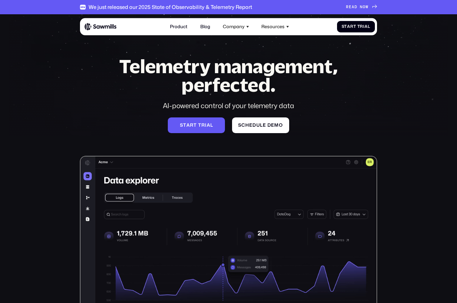  I want to click on span: T, so click(359, 26).